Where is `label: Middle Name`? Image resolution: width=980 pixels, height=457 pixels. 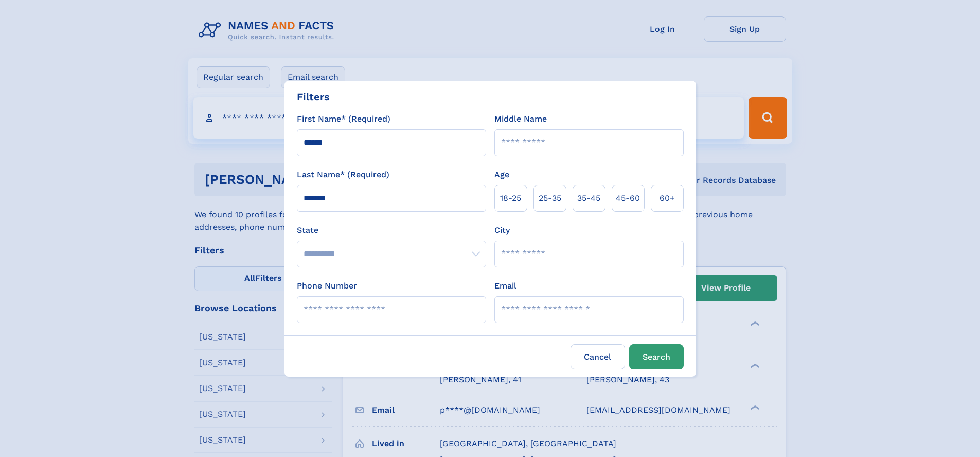
label: Middle Name is located at coordinates (520, 119).